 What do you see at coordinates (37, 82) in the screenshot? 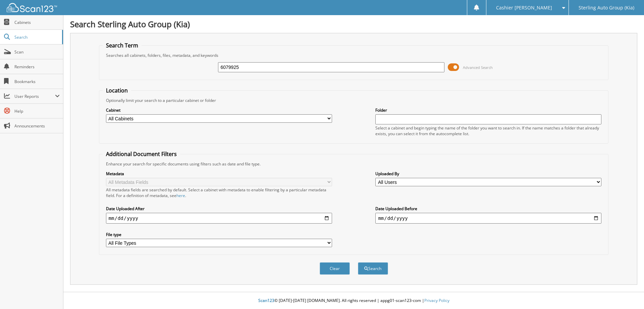
I see `span: Bookmarks` at bounding box center [37, 82].